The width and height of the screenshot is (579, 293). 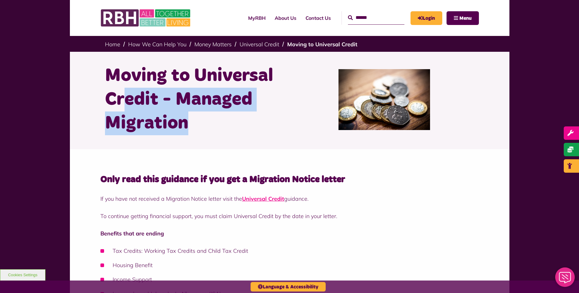 What do you see at coordinates (322, 44) in the screenshot?
I see `a: Moving to Universal Credit` at bounding box center [322, 44].